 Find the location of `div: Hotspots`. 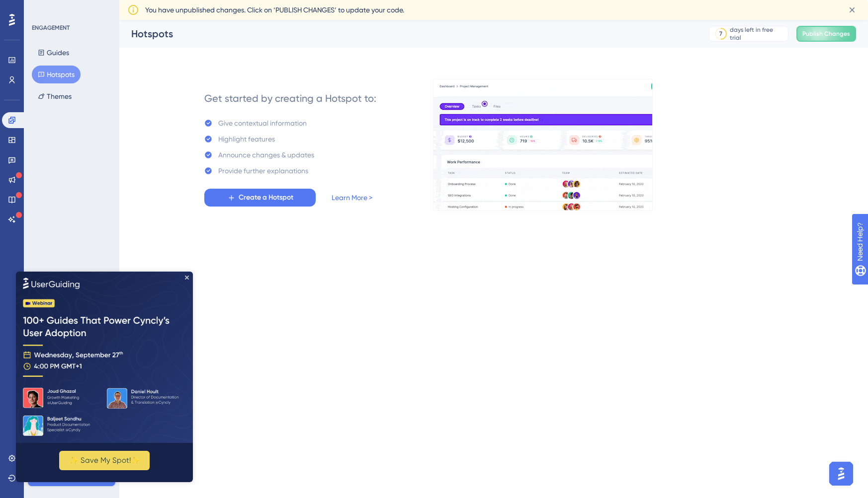

div: Hotspots is located at coordinates (408, 34).